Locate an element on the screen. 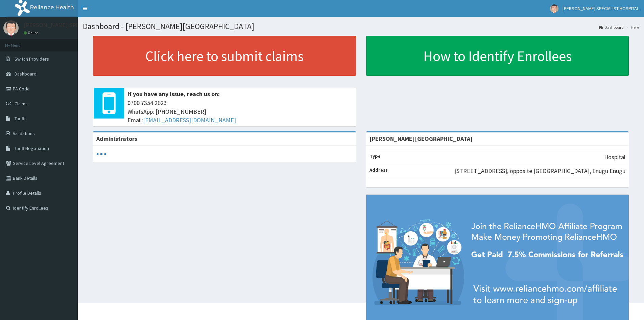  span: Tariff Negotiation is located at coordinates (32, 148).